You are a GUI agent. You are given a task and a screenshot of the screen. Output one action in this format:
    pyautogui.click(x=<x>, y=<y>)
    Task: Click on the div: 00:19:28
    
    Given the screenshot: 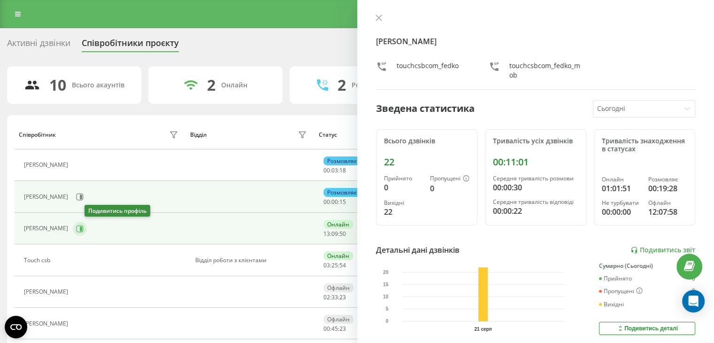 What is the action you would take?
    pyautogui.click(x=668, y=188)
    